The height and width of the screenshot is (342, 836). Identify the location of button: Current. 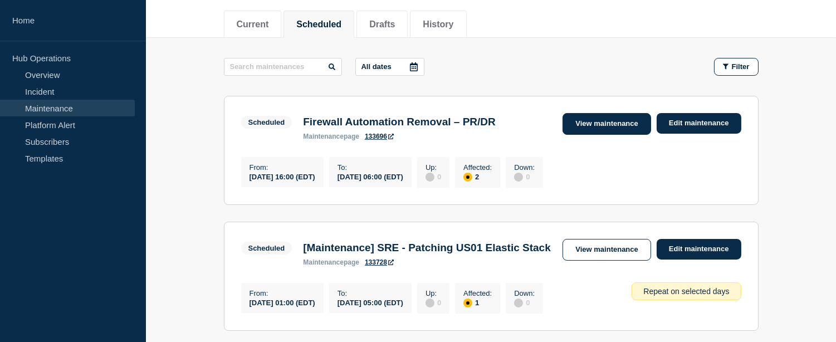
(253, 24).